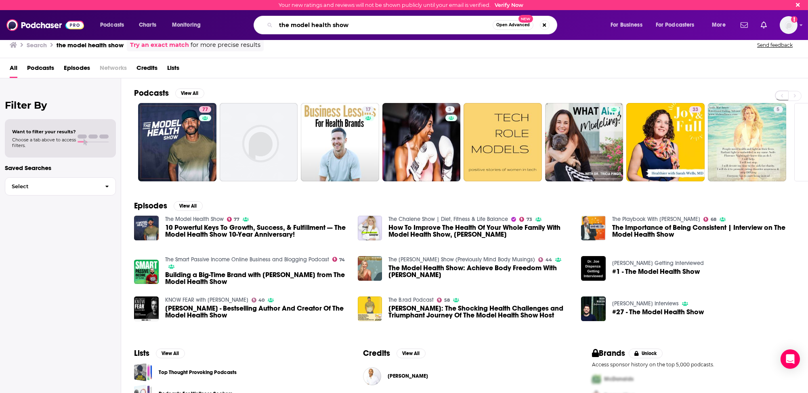 The width and height of the screenshot is (808, 393). I want to click on a: The Model Health Show: Achieve Body Freedom With Madelyn Moon, so click(370, 268).